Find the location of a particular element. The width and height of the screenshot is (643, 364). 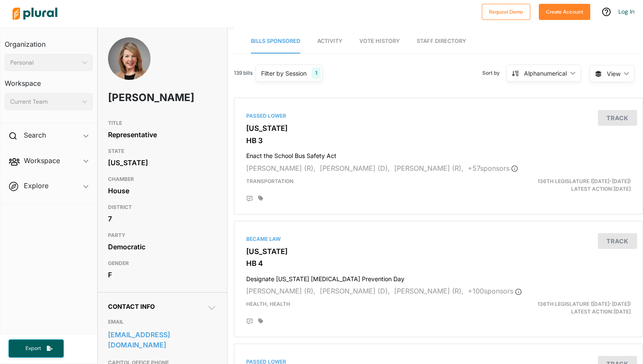

div: 7 is located at coordinates (162, 218).